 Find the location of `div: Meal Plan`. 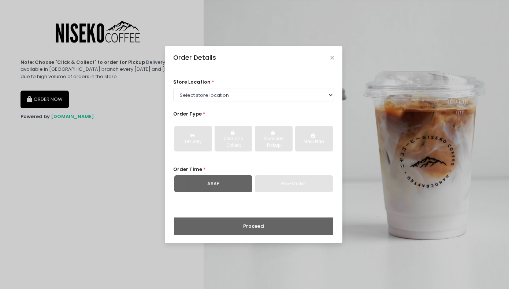

div: Meal Plan is located at coordinates (314, 142).